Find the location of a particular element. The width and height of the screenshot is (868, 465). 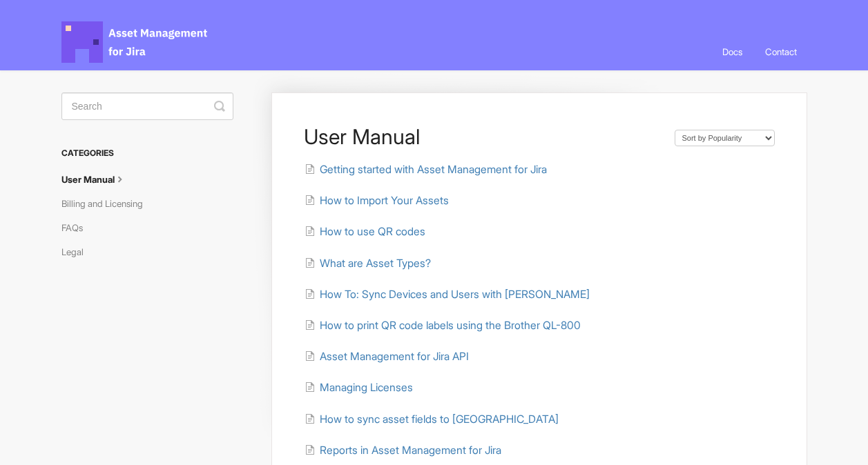

a: Asset Management for Jira API is located at coordinates (387, 356).